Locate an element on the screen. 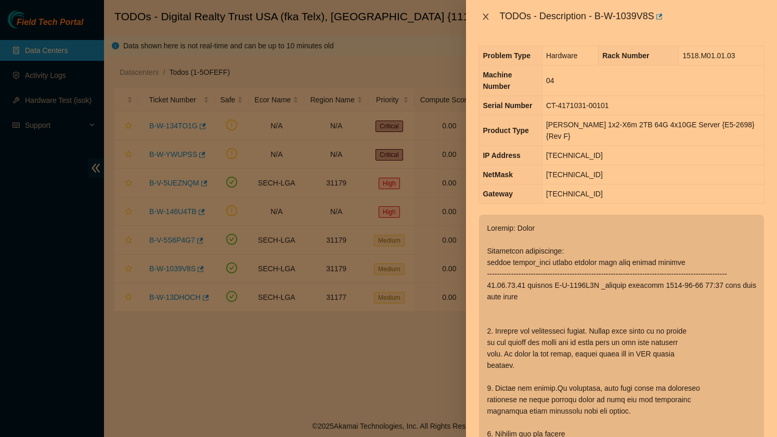  span: 04 is located at coordinates (550, 81).